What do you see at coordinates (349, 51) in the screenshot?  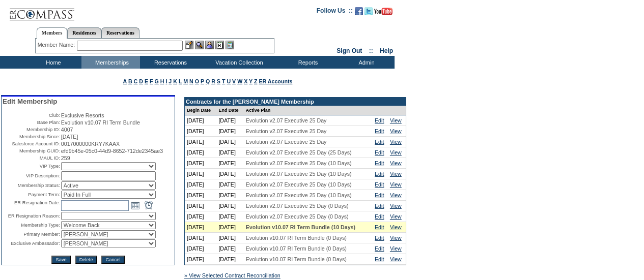 I see `a: Sign Out` at bounding box center [349, 51].